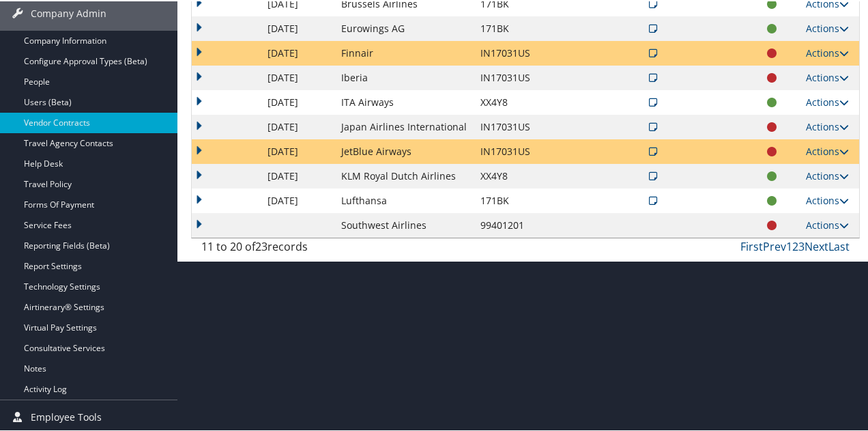 The image size is (868, 431). I want to click on span: 23, so click(261, 245).